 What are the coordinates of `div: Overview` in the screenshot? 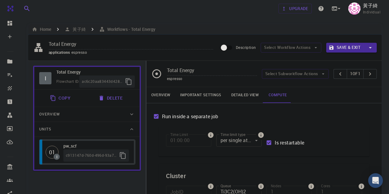 It's located at (87, 114).